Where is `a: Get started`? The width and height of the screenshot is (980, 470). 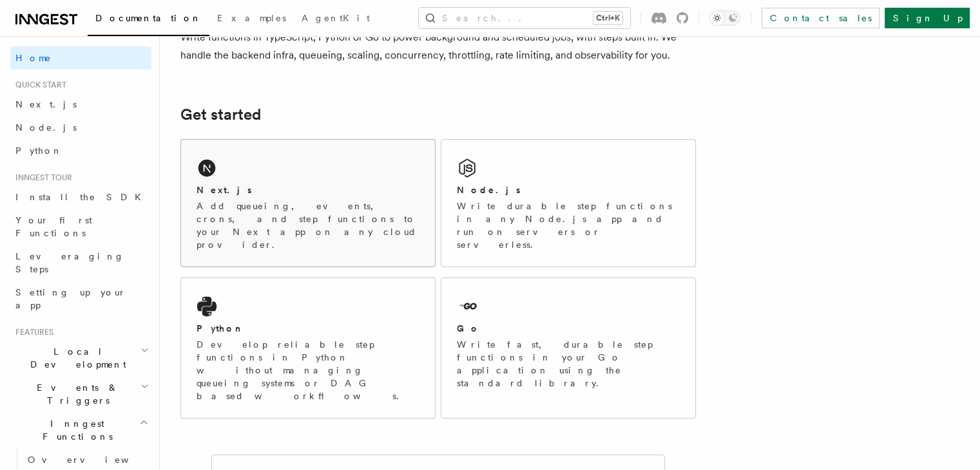
a: Get started is located at coordinates (221, 115).